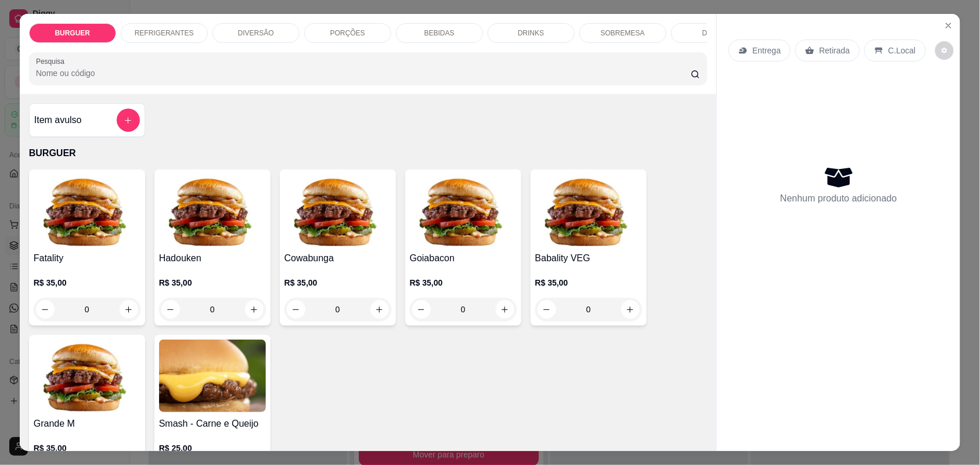 Image resolution: width=980 pixels, height=465 pixels. Describe the element at coordinates (715, 33) in the screenshot. I see `p: DOSES` at that location.